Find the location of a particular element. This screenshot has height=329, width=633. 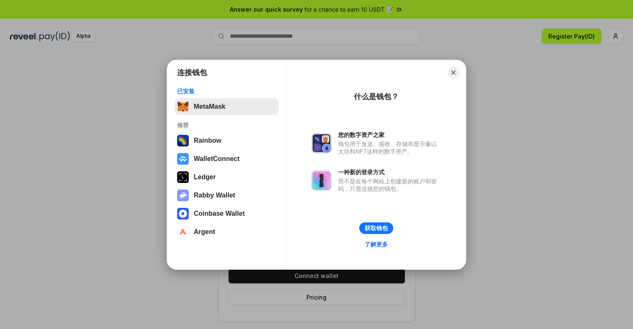

div: 已安装 is located at coordinates (226, 91).